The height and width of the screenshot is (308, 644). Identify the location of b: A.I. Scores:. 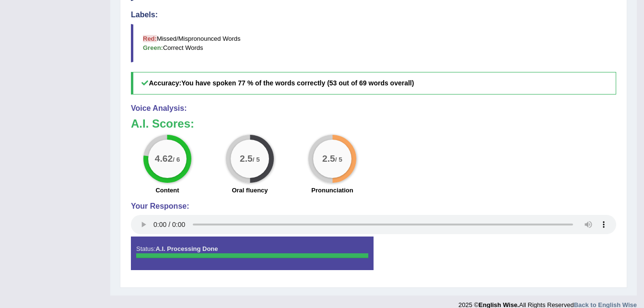
(163, 123).